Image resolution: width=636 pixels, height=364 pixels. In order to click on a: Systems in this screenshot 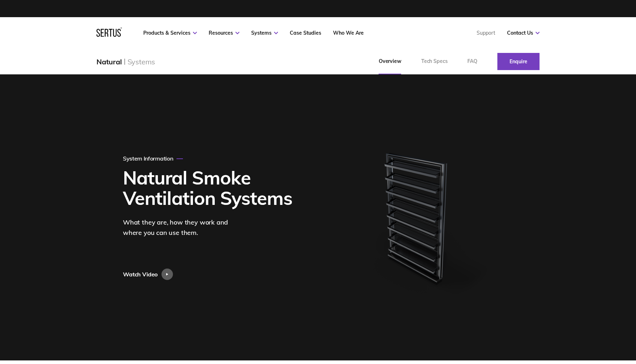, I will do `click(264, 33)`.